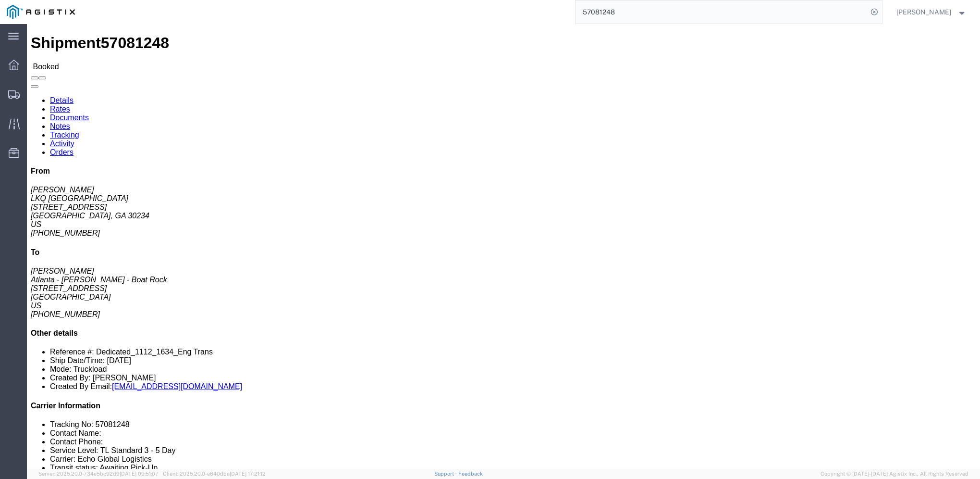  What do you see at coordinates (722, 12) in the screenshot?
I see `input: Search for shipment number, reference number` at bounding box center [722, 12].